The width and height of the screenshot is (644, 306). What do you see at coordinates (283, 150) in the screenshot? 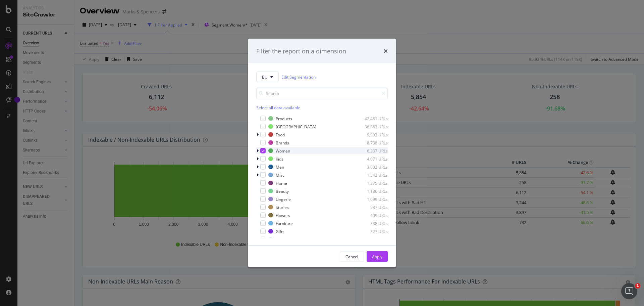
I see `div: Women` at bounding box center [283, 150].